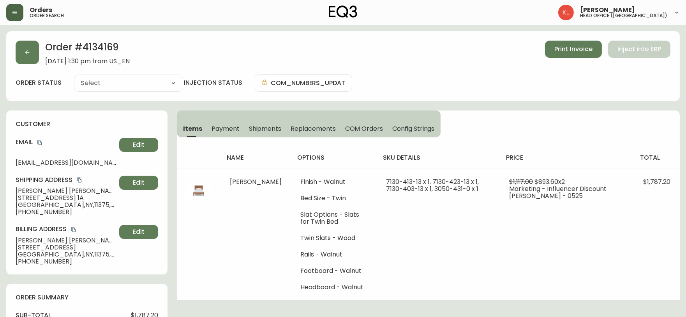 The image size is (686, 317). Describe the element at coordinates (414, 128) in the screenshot. I see `span: Config Strings` at that location.